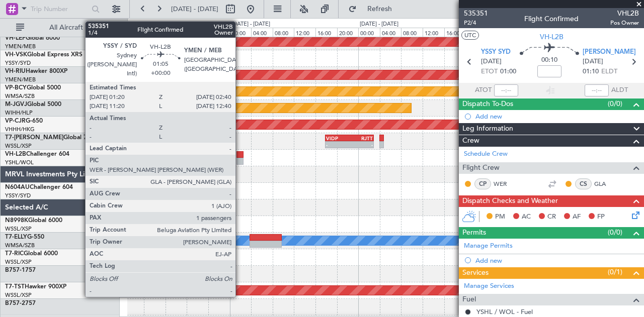 This screenshot has width=644, height=317. Describe the element at coordinates (36, 287) in the screenshot. I see `a: T7-TSTHawker 900XP` at that location.